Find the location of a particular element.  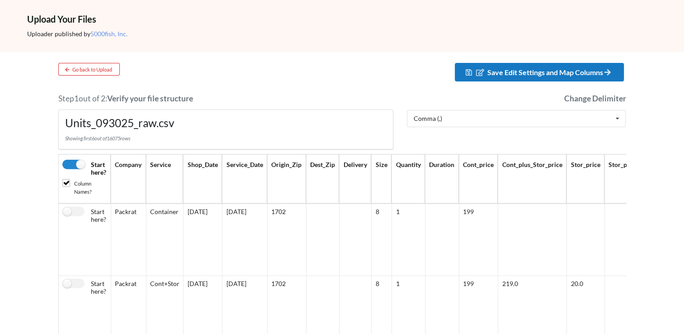

th: Cont_plus_Stor_price is located at coordinates (532, 179).